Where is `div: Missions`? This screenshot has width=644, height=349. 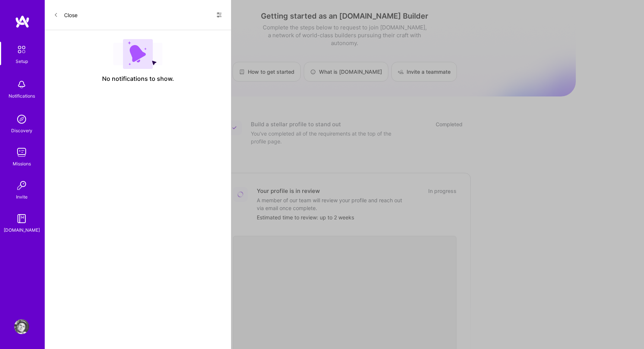
div: Missions is located at coordinates (22, 164).